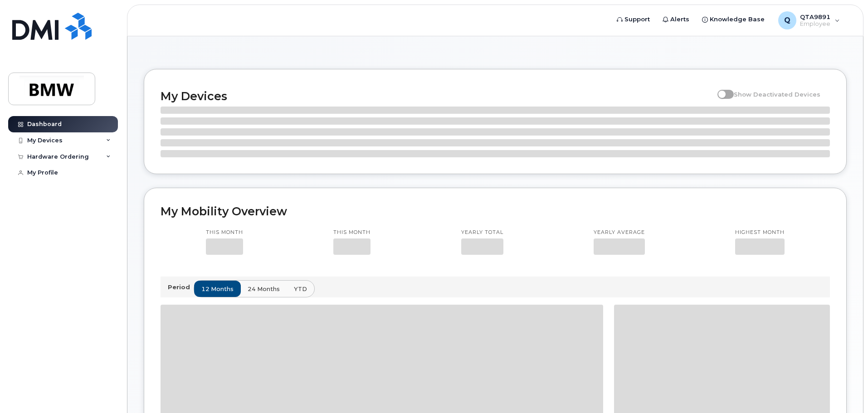  What do you see at coordinates (495, 211) in the screenshot?
I see `h2: My Mobility Overview` at bounding box center [495, 211].